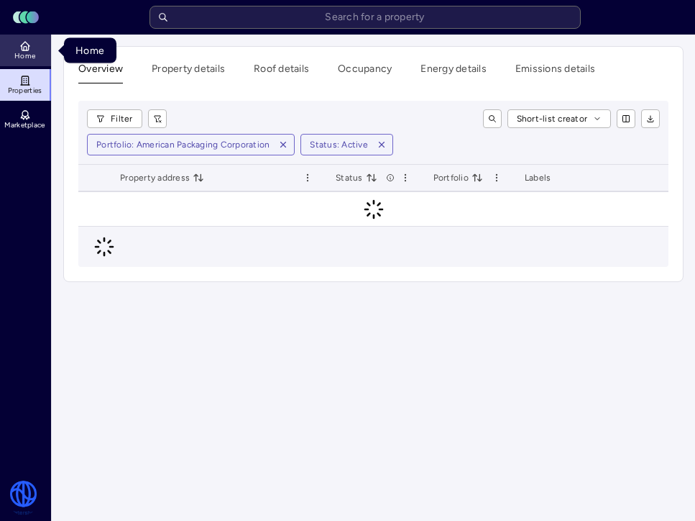  I want to click on button: Roof details, so click(281, 72).